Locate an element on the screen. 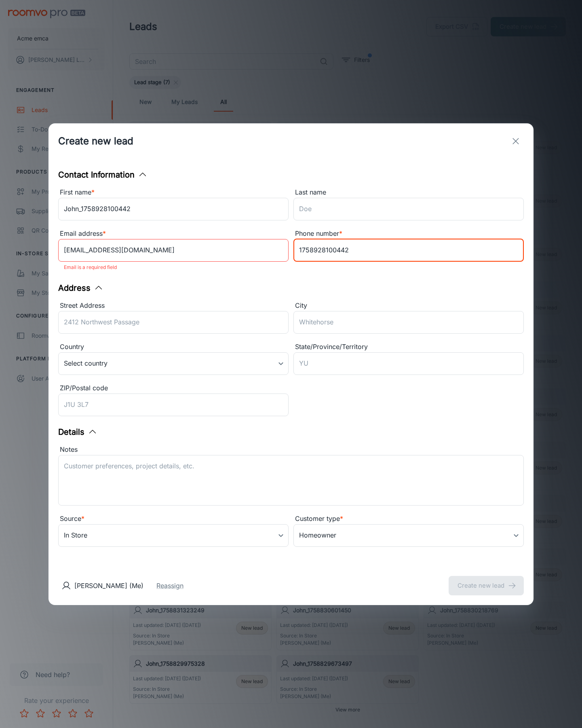  button: Details is located at coordinates (78, 432).